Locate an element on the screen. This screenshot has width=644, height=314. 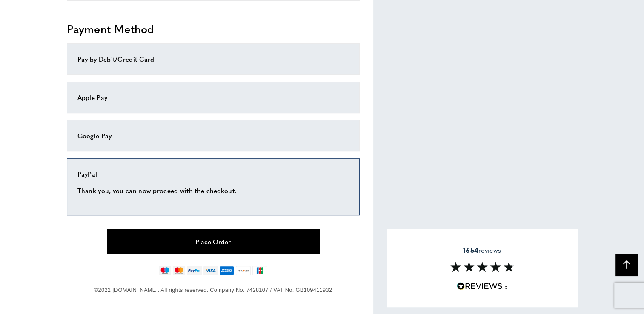
img: paypal is located at coordinates (194, 271).